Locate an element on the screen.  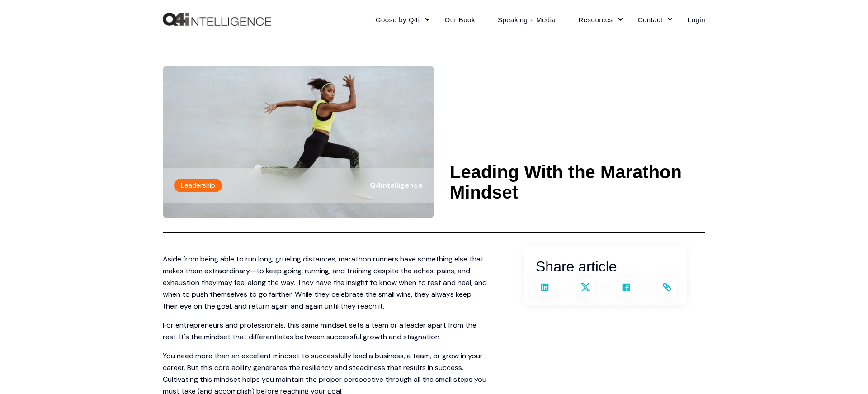
img: Q4intelligence, LLC logo is located at coordinates (217, 20).